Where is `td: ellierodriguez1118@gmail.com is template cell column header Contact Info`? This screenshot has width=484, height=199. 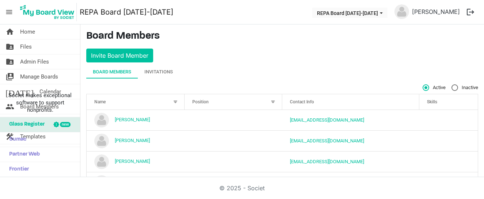
td: ellierodriguez1118@gmail.com is template cell column header Contact Info is located at coordinates (351, 182).